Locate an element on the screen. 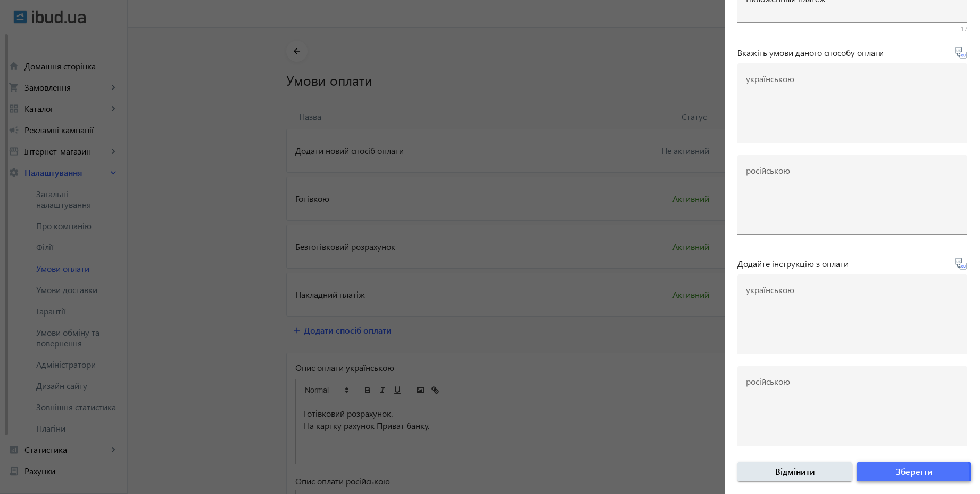 The image size is (980, 494). span: Додайте інструкцію з оплати is located at coordinates (793, 264).